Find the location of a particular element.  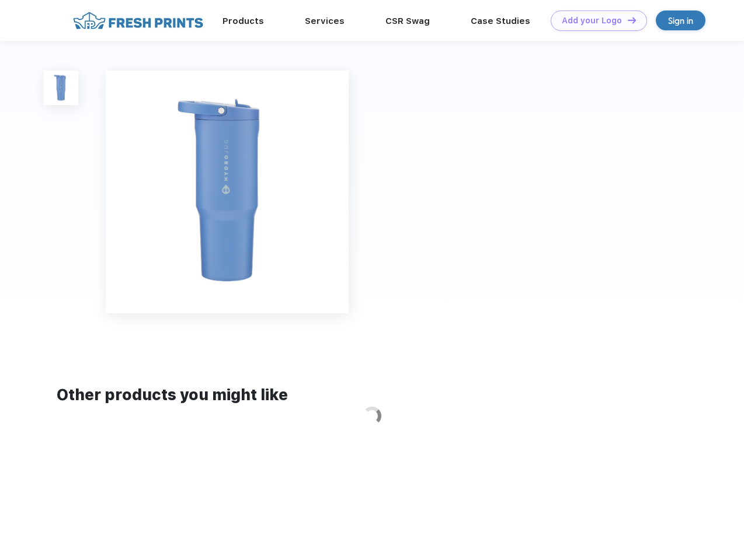

div: Sign in is located at coordinates (680, 20).